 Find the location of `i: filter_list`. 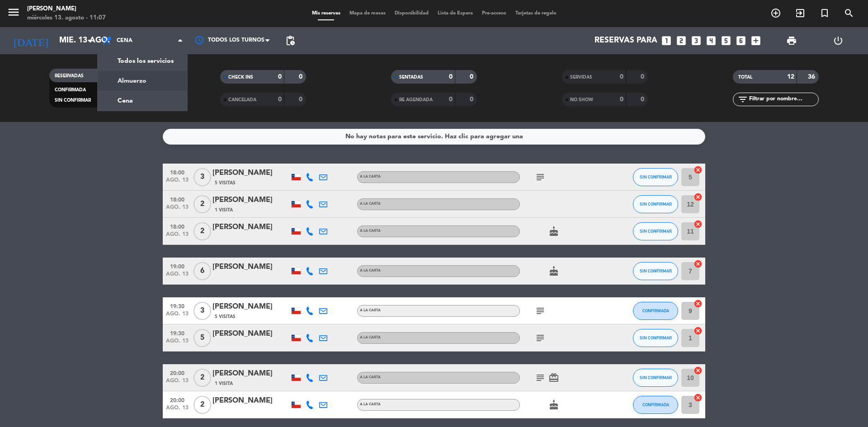

i: filter_list is located at coordinates (742, 99).